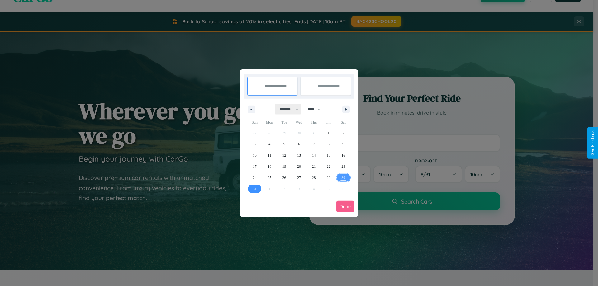  Describe the element at coordinates (314, 178) in the screenshot. I see `span: 28` at that location.